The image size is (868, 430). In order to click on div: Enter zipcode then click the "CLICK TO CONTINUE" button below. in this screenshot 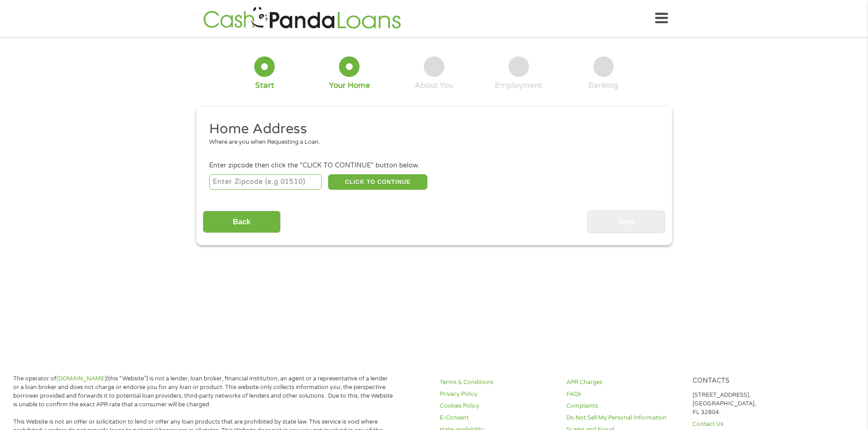, I will do `click(434, 166)`.